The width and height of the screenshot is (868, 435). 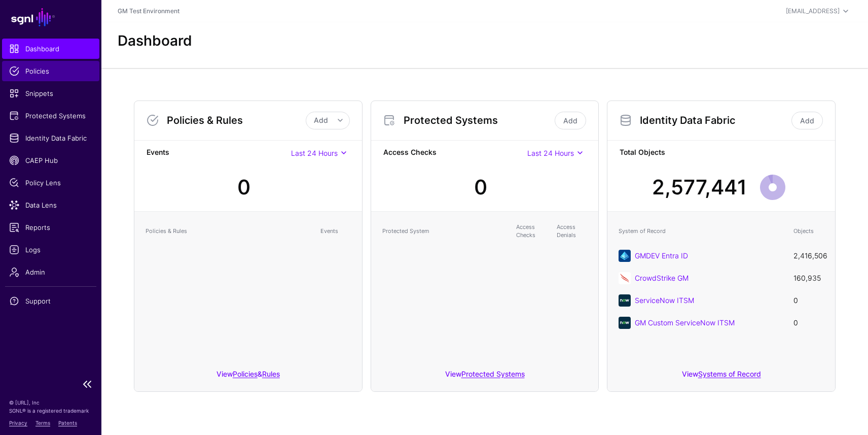 What do you see at coordinates (51, 227) in the screenshot?
I see `a: Reports` at bounding box center [51, 227].